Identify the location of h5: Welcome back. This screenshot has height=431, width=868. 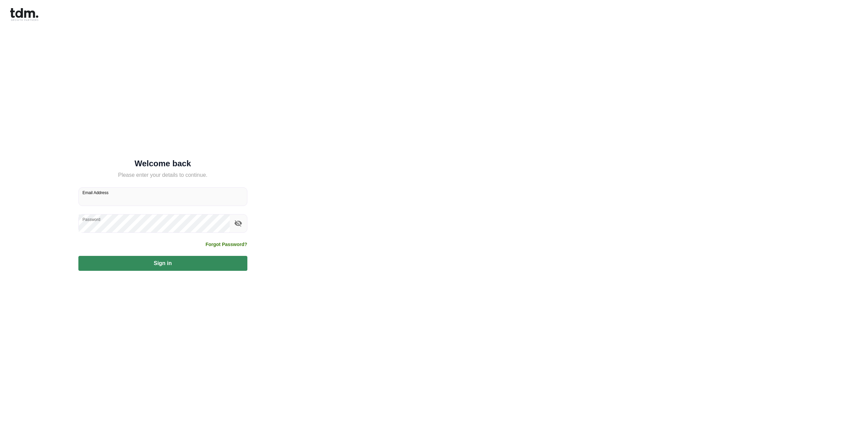
(163, 164).